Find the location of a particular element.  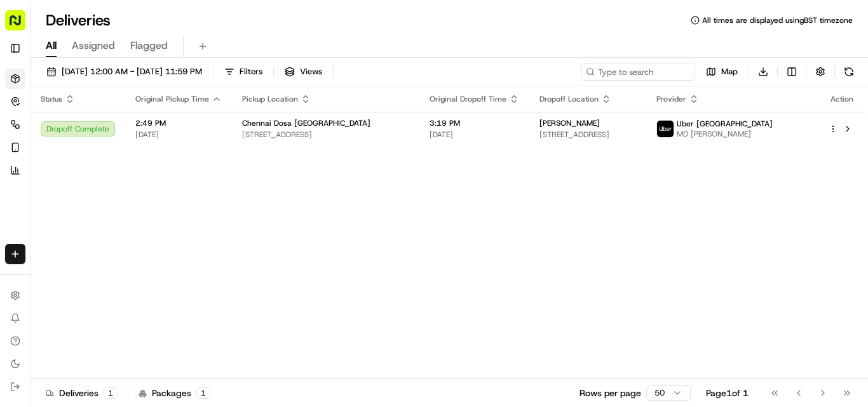

span: All is located at coordinates (51, 46).